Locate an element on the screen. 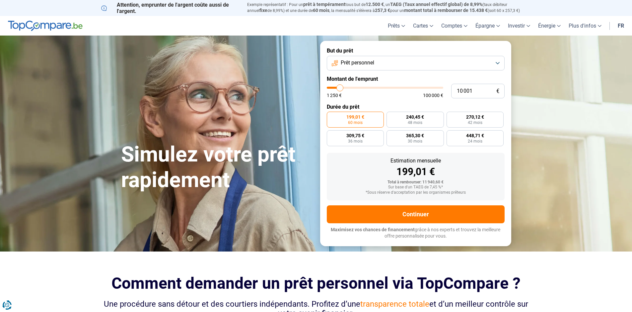 This screenshot has width=632, height=312. span: TAEG (Taux annuel effectif global) de 8,99% is located at coordinates (436, 4).